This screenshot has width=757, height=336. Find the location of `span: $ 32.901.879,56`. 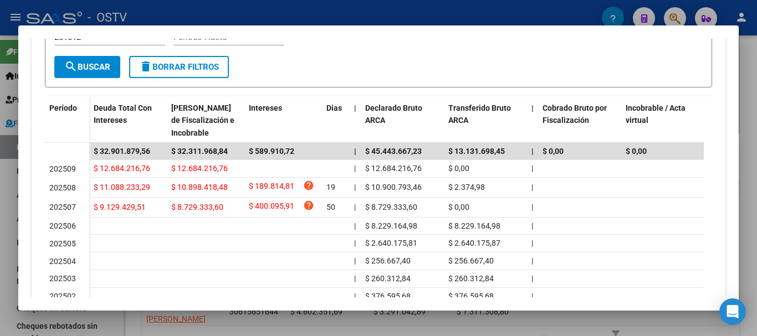

span: $ 32.901.879,56 is located at coordinates (122, 151).